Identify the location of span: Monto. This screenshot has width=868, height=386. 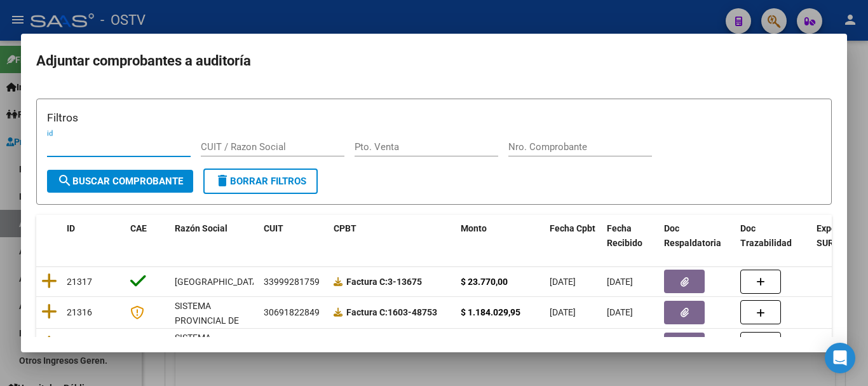
(473, 229).